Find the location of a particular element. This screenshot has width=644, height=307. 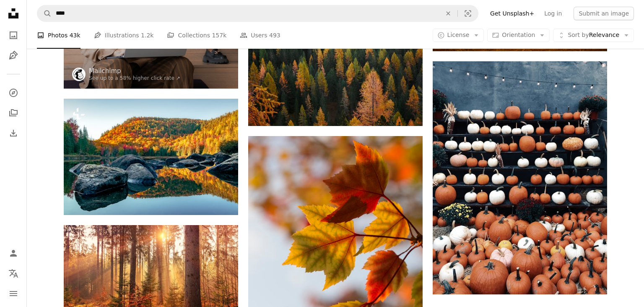

button: Search Unsplash is located at coordinates (44, 13).